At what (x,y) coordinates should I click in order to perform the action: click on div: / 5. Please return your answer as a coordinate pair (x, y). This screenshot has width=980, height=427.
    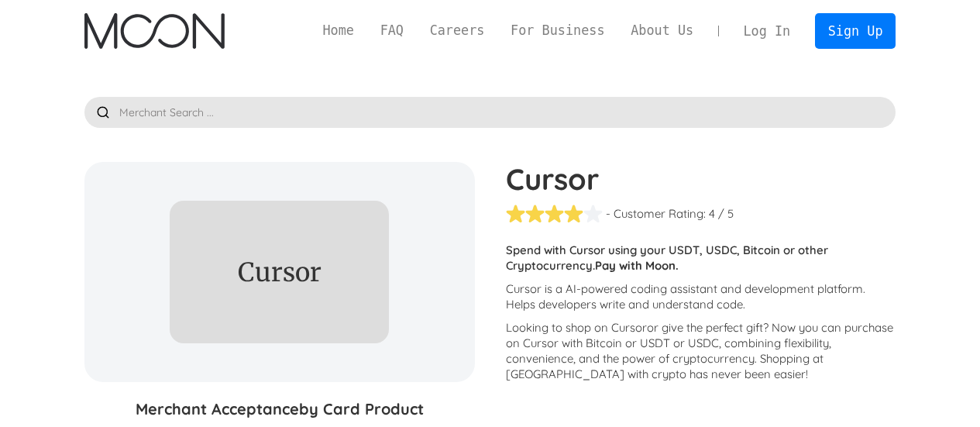
    Looking at the image, I should click on (725, 214).